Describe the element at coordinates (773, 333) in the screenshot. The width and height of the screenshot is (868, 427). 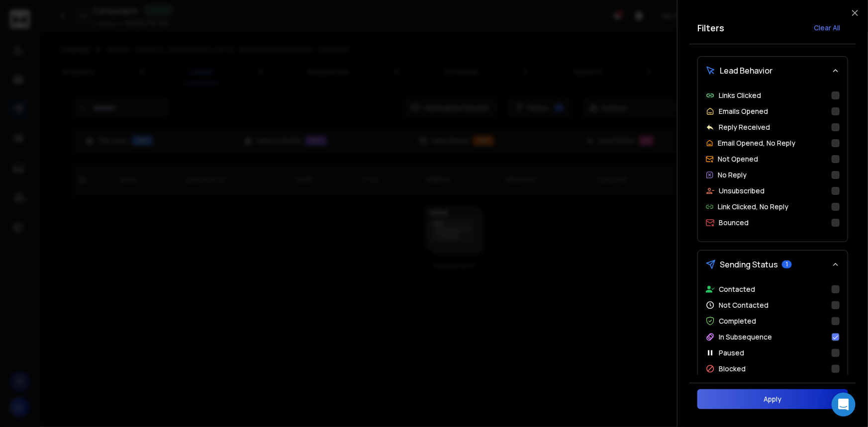
I see `div: Sending Status1` at that location.